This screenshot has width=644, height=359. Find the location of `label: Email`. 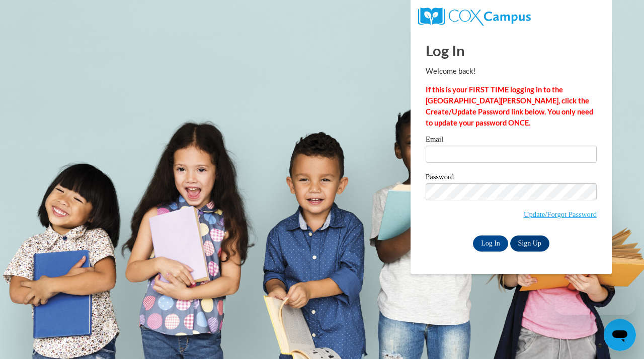

label: Email is located at coordinates (511, 140).